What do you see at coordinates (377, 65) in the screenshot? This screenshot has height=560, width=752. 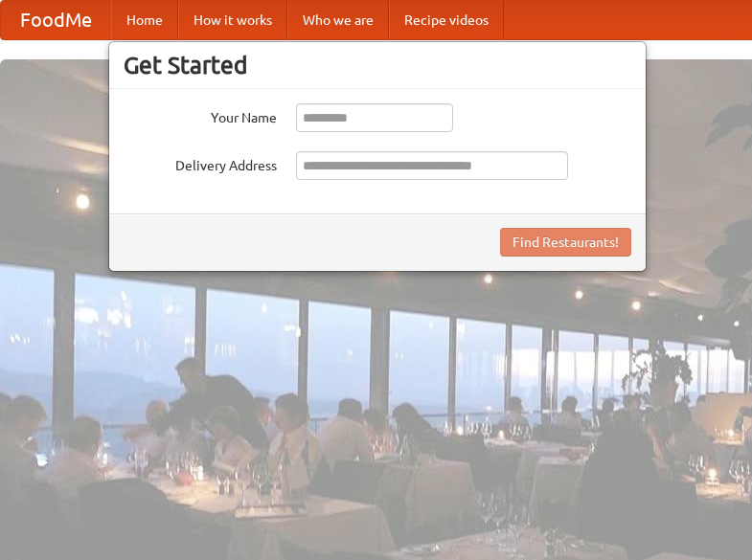 I see `h3: Get Started` at bounding box center [377, 65].